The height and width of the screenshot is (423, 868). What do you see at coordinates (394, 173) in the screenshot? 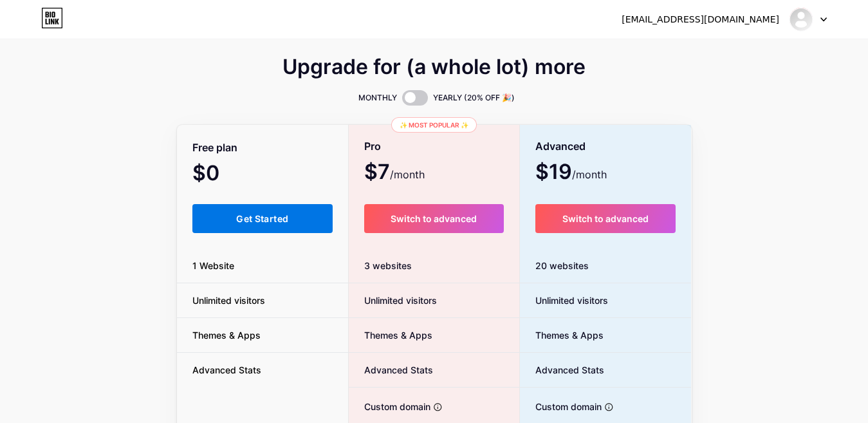
I see `span: $7` at bounding box center [394, 173].